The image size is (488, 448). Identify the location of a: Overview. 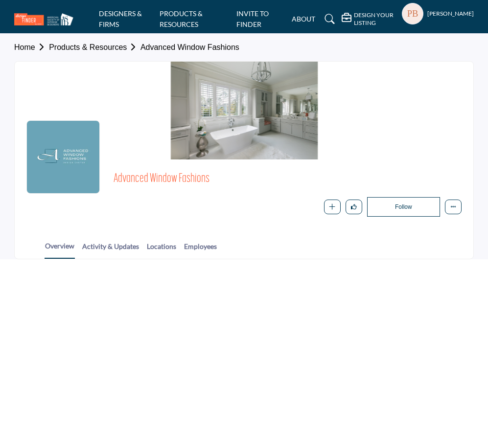
(60, 250).